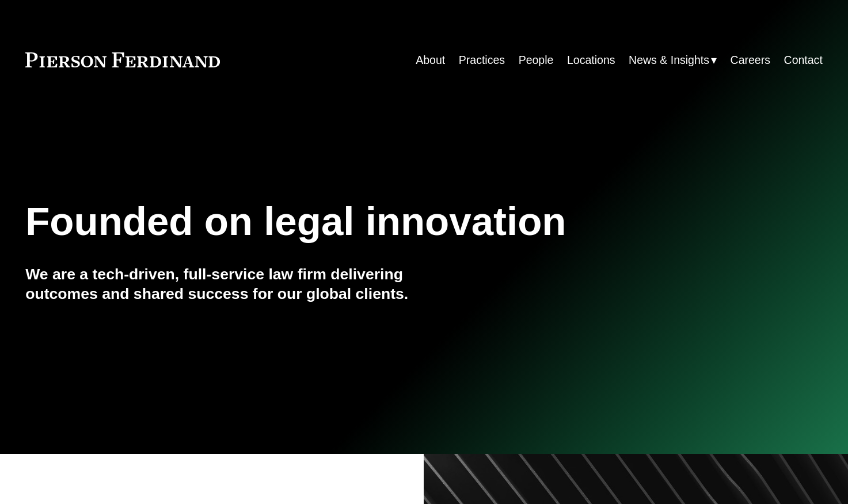 This screenshot has width=848, height=504. I want to click on a: Locations, so click(591, 60).